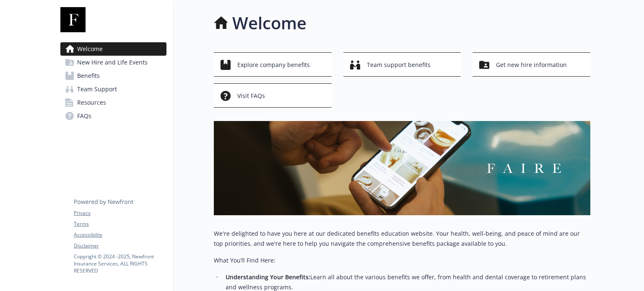 The width and height of the screenshot is (644, 291). What do you see at coordinates (399, 65) in the screenshot?
I see `span: Team support benefits` at bounding box center [399, 65].